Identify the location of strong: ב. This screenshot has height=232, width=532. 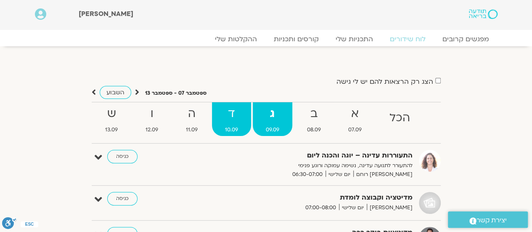
(314, 114).